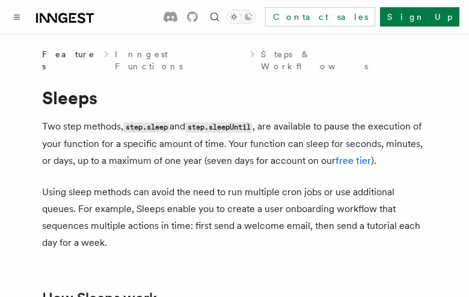 This screenshot has height=297, width=469. I want to click on a: free tier, so click(353, 160).